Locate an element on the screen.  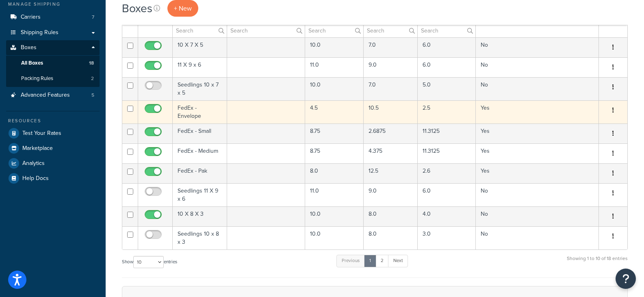
span: 2 is located at coordinates (92, 78).